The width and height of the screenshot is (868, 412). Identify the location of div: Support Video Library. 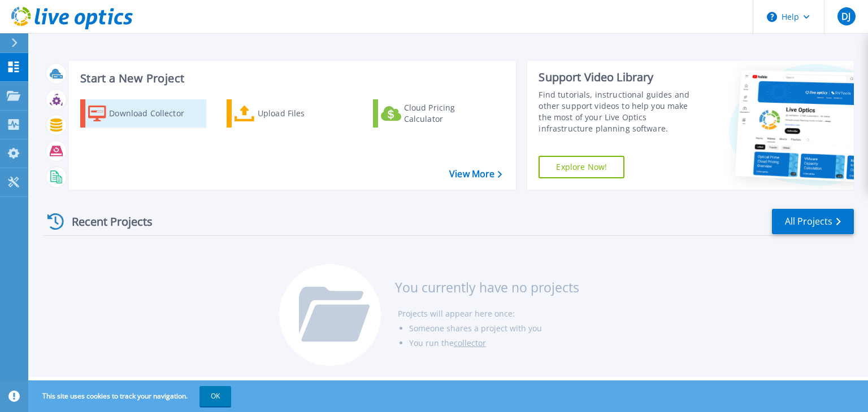
(620, 77).